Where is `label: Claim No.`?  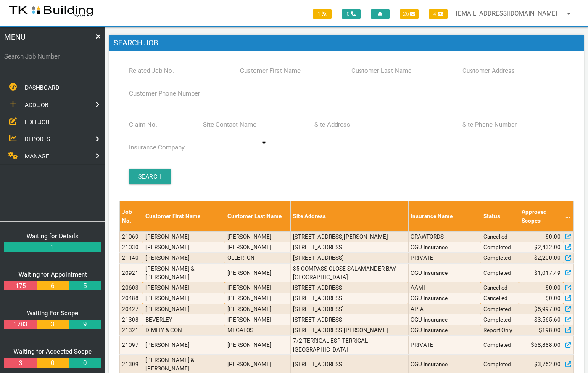
label: Claim No. is located at coordinates (143, 125).